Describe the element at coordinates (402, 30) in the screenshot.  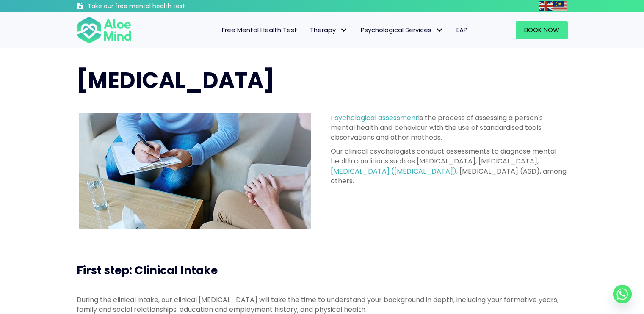
I see `a: Psychological ServicesPsychological Services: submenu` at that location.